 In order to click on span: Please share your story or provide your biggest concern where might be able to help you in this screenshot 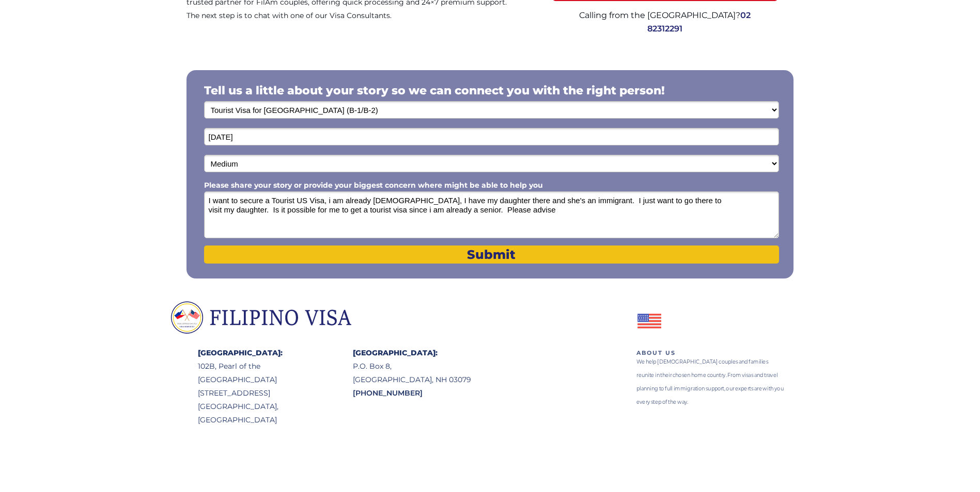, I will do `click(373, 185)`.